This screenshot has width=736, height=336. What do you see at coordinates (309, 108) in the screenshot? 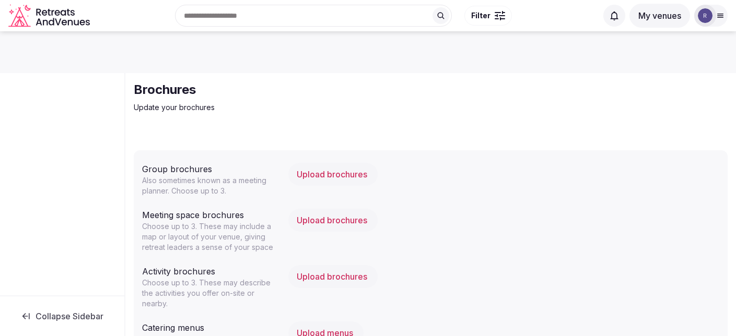
I see `p: Update your brochures` at bounding box center [309, 108].